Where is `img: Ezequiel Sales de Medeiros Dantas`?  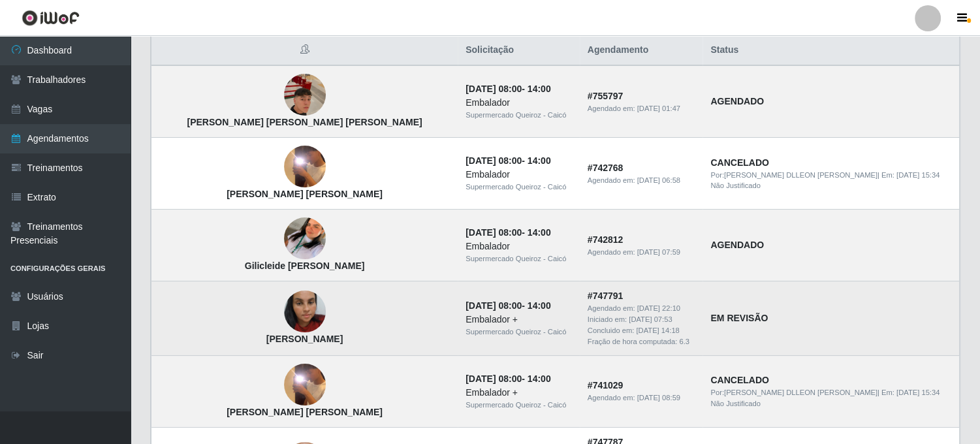
img: Ezequiel Sales de Medeiros Dantas is located at coordinates (305, 95).